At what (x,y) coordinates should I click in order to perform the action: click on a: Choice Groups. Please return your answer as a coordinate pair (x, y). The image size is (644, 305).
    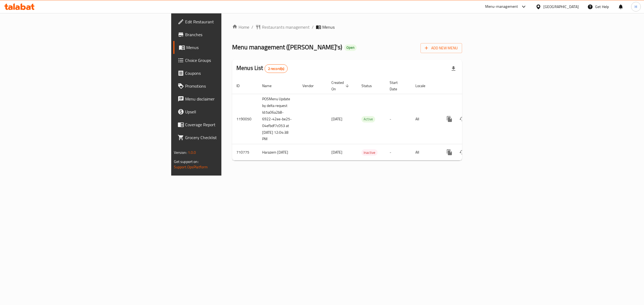
    Looking at the image, I should click on (226, 60).